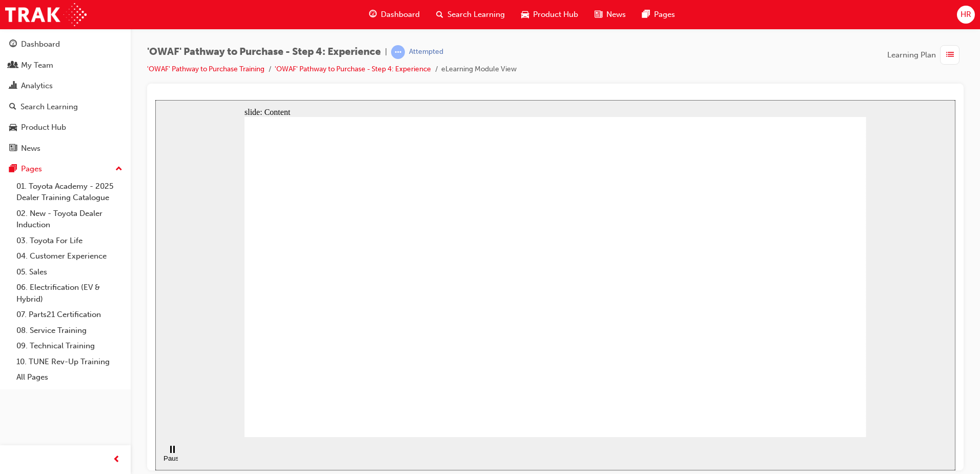 The width and height of the screenshot is (980, 474). Describe the element at coordinates (69, 293) in the screenshot. I see `a: 06. Electrification (EV & Hybrid)` at that location.